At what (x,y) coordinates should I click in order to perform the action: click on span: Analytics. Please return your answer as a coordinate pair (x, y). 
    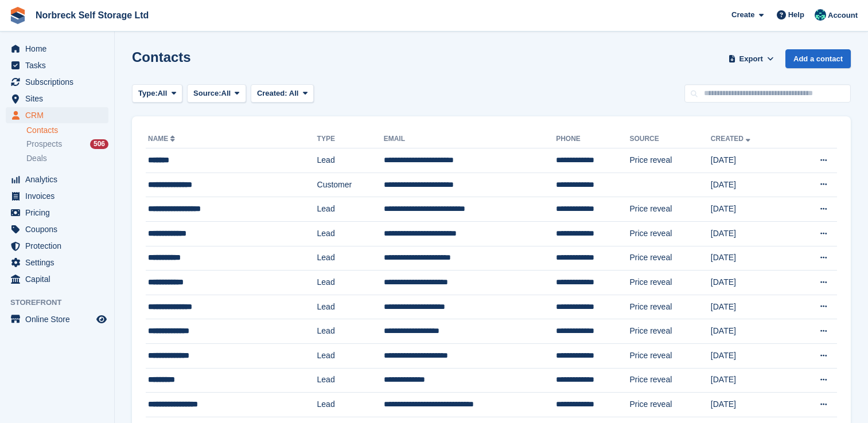
    Looking at the image, I should click on (60, 180).